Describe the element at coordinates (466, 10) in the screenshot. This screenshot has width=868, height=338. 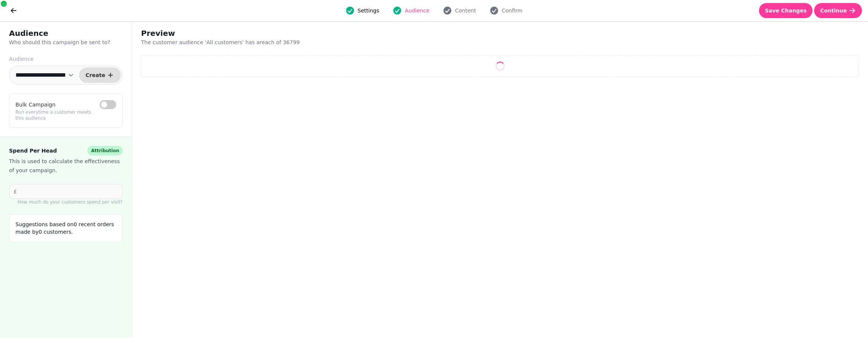
I see `span: Content` at that location.